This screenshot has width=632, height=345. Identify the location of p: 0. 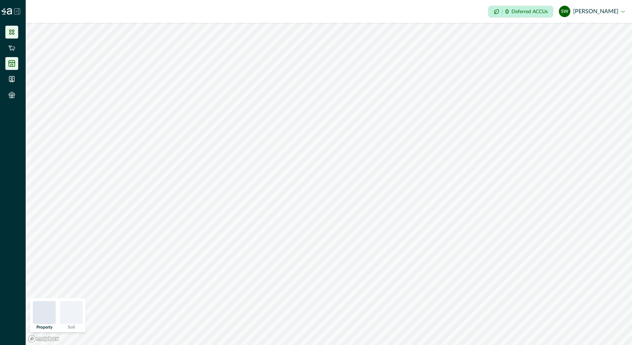
(507, 12).